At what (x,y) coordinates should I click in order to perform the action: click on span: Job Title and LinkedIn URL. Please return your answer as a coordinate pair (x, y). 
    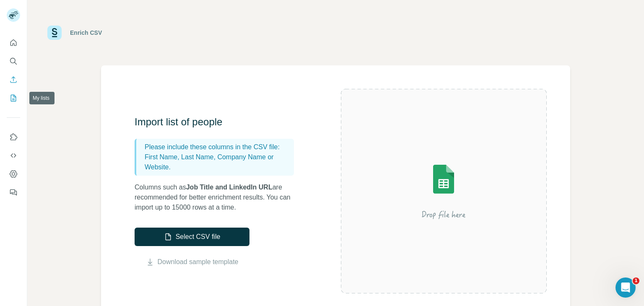
    Looking at the image, I should click on (229, 187).